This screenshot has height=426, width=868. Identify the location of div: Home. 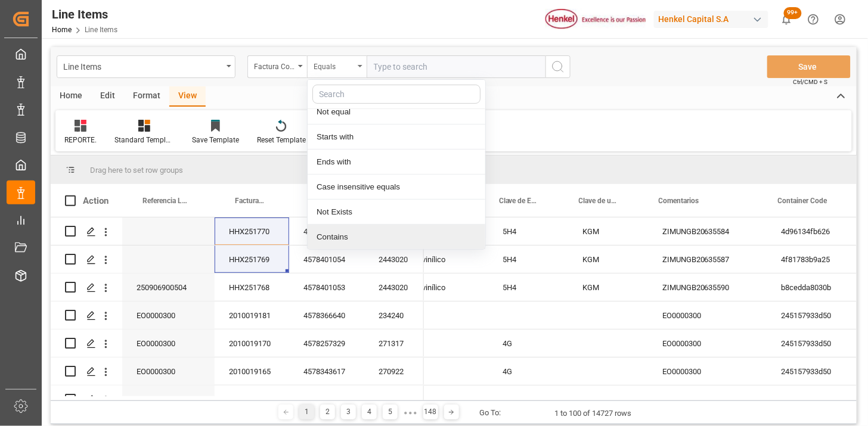
(71, 97).